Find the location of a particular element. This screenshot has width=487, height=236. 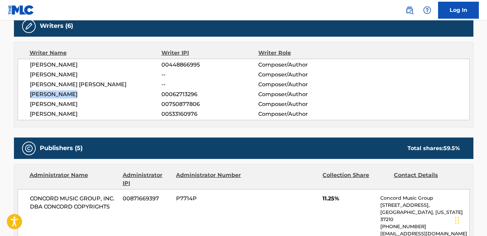

div: Writer Role is located at coordinates (302, 53).